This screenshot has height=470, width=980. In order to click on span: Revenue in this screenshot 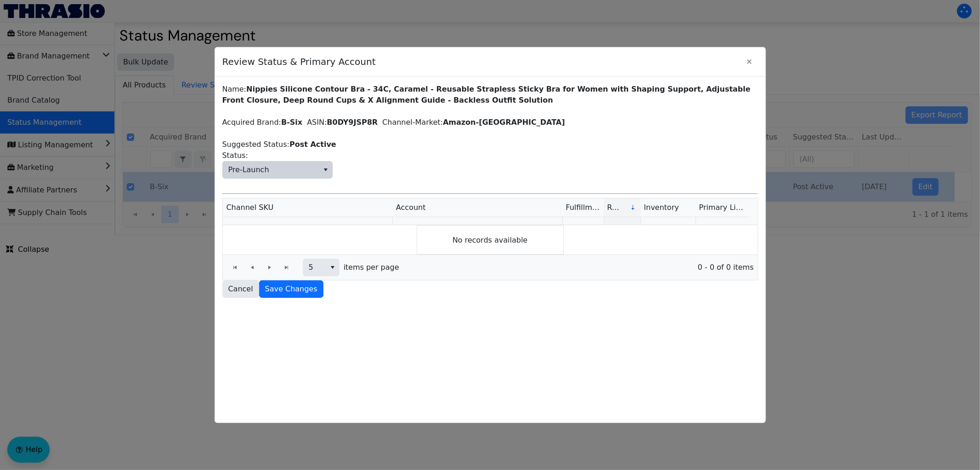, I will do `click(615, 207)`.